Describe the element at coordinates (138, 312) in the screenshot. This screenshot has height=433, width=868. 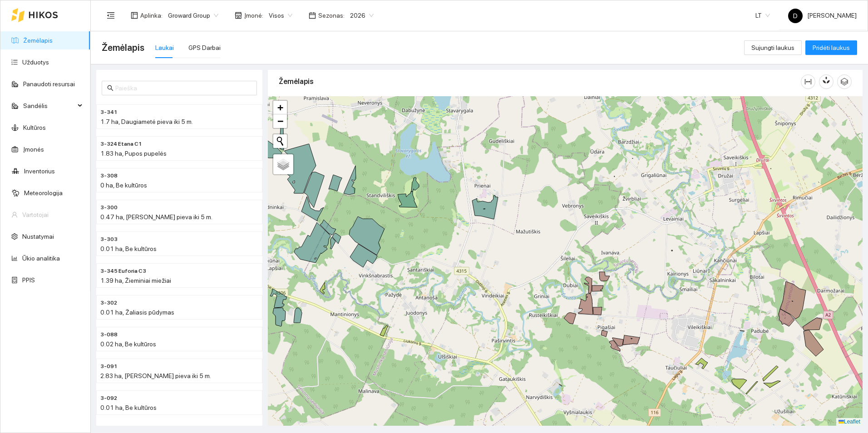
I see `span: 0.01 ha, Žaliasis pūdymas` at that location.